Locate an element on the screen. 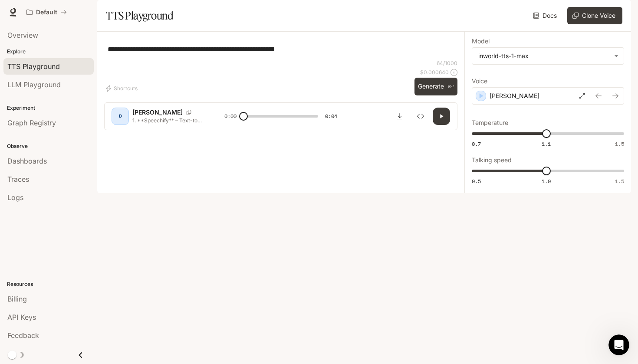 This screenshot has height=364, width=638. span: 0:04 is located at coordinates (331, 116).